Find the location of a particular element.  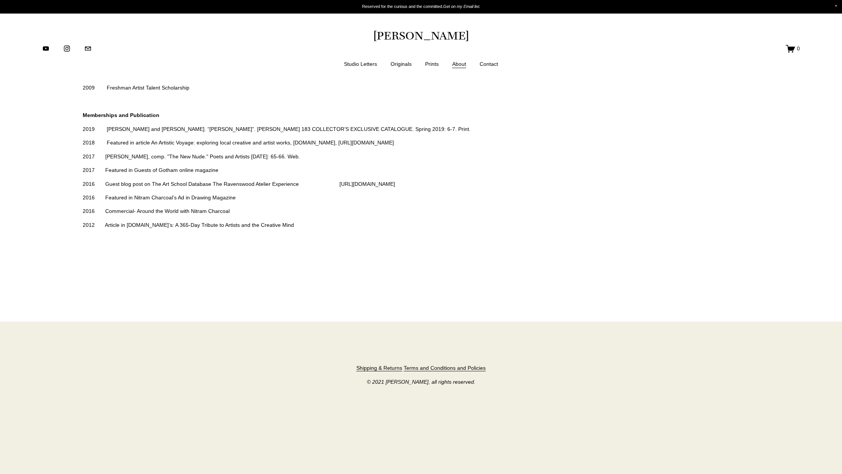

a: Terms and Conditions and Policies is located at coordinates (445, 368).